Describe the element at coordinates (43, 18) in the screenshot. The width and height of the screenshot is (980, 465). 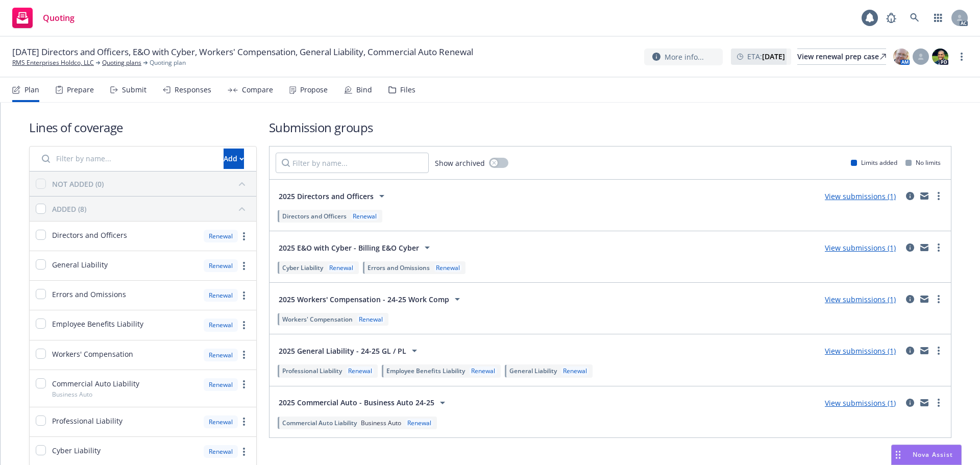
I see `a: Quoting` at that location.